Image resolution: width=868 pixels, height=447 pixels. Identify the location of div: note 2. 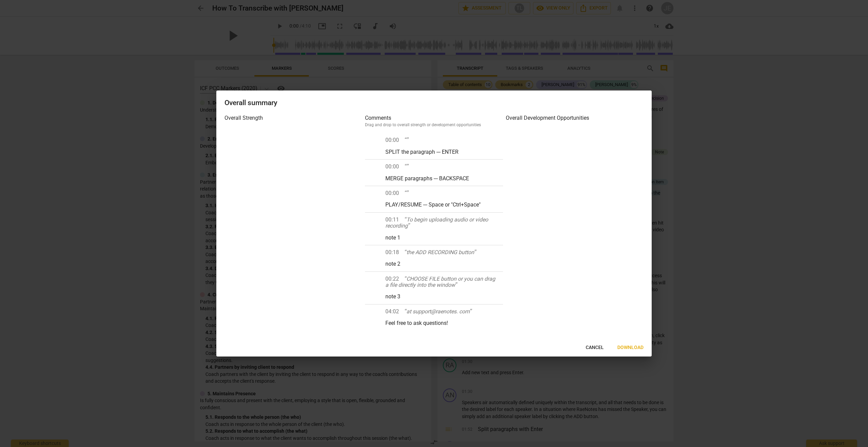
(440, 264).